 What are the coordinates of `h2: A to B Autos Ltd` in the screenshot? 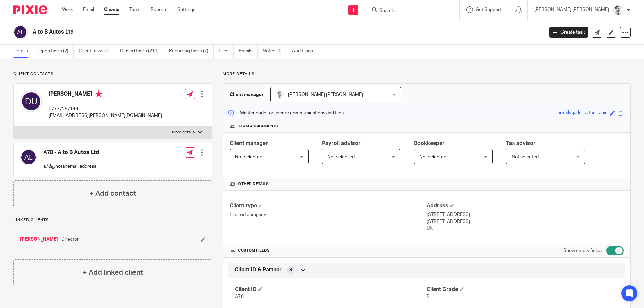 It's located at (235, 32).